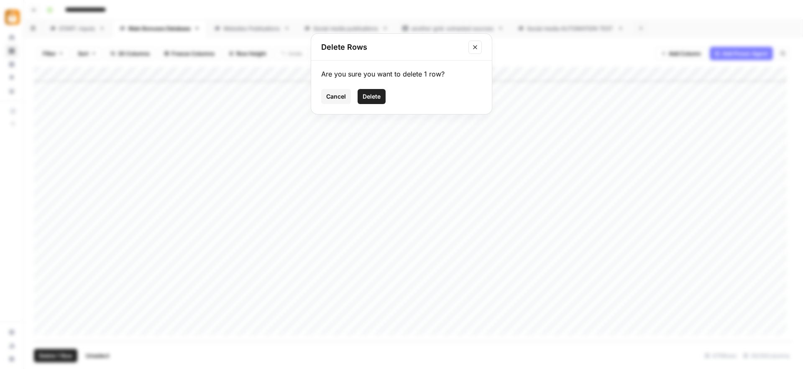  Describe the element at coordinates (372, 97) in the screenshot. I see `button: Delete` at that location.